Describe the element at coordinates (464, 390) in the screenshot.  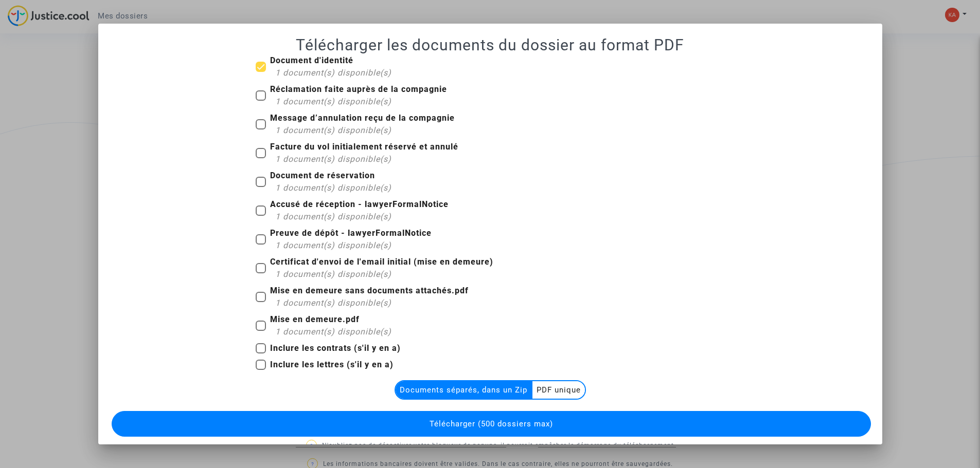
I see `multi-toggle-item: Documents séparés, dans un Zip` at that location.